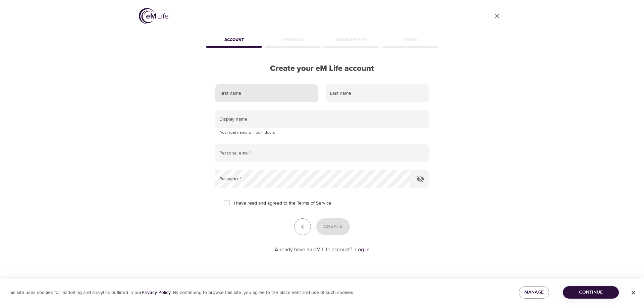 The width and height of the screenshot is (644, 306). What do you see at coordinates (156, 293) in the screenshot?
I see `b: Privacy Policy` at bounding box center [156, 293].